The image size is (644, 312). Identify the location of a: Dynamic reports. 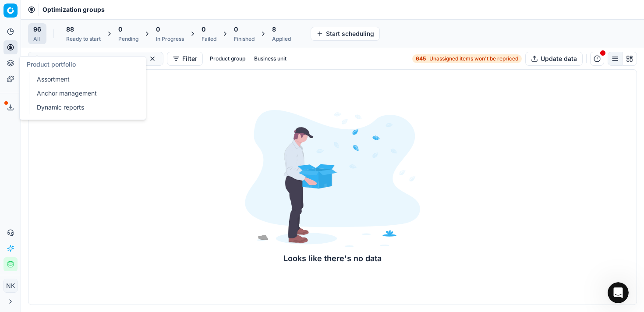
(84, 107).